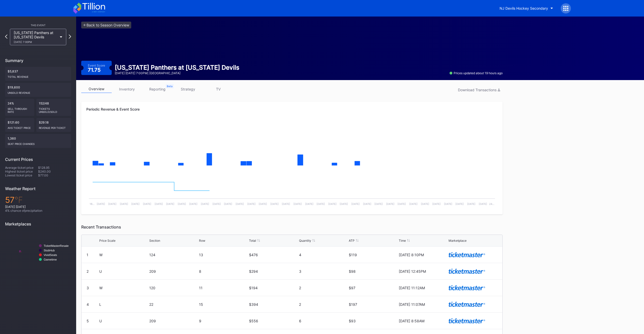 The image size is (644, 334). I want to click on span: ℉, so click(19, 199).